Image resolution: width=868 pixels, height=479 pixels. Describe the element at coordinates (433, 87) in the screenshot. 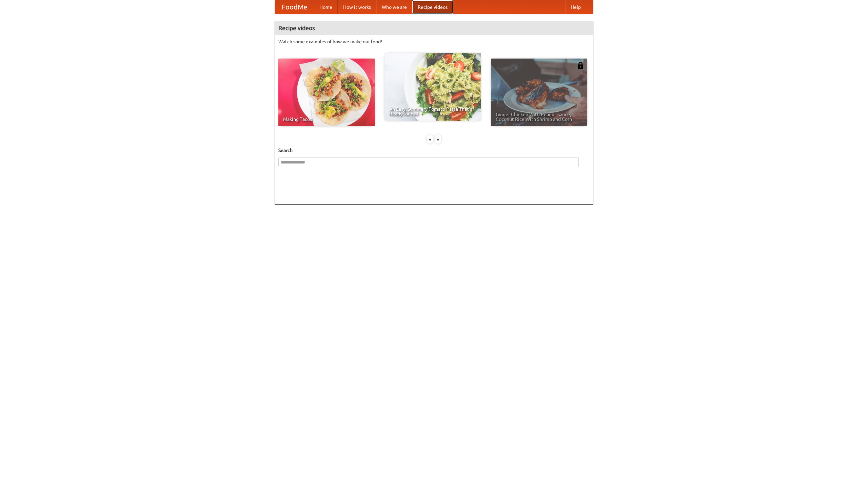

I see `a: An Easy, Summery Tomato Pasta That's Ready for Fall` at that location.